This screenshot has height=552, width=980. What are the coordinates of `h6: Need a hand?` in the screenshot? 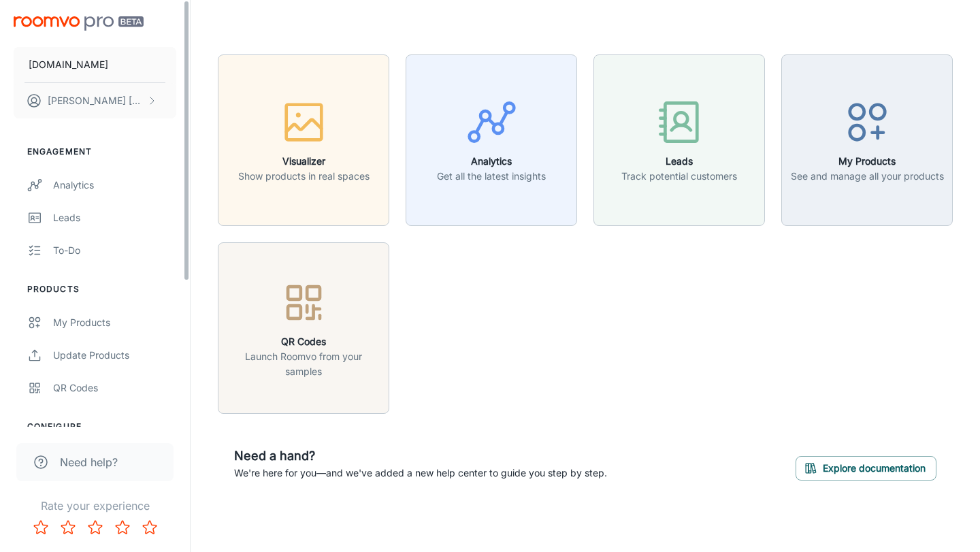 It's located at (420, 456).